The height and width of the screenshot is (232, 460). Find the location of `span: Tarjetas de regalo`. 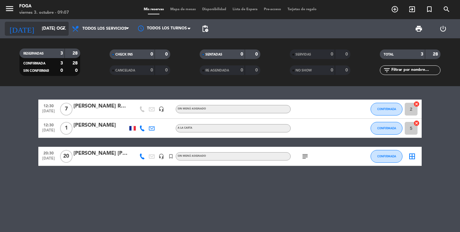

span: Tarjetas de regalo is located at coordinates (302, 9).